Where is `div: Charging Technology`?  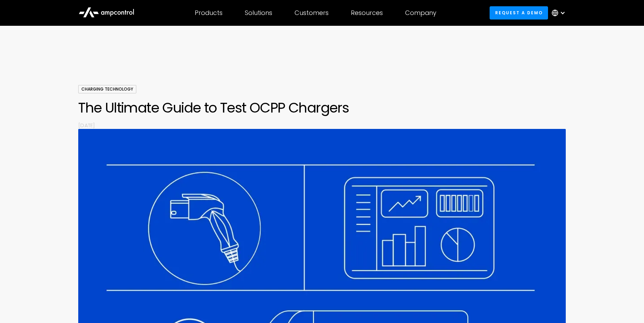 div: Charging Technology is located at coordinates (107, 89).